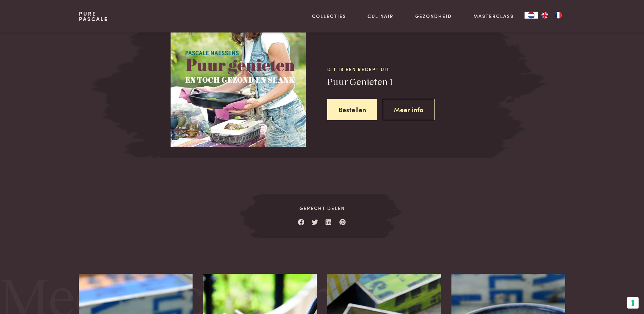 The width and height of the screenshot is (644, 314). What do you see at coordinates (632, 303) in the screenshot?
I see `button: Uw voorkeuren voor toestemming voor trackingtechnologieën` at bounding box center [632, 303].